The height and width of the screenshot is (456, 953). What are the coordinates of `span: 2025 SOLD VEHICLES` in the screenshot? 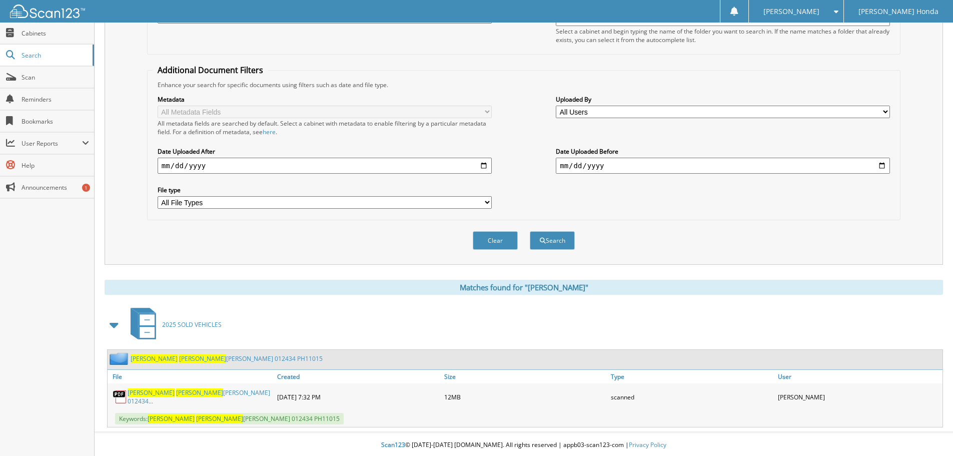 It's located at (192, 324).